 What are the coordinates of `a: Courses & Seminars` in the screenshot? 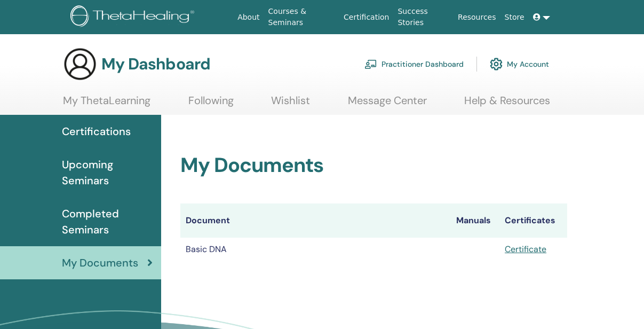 It's located at (302, 17).